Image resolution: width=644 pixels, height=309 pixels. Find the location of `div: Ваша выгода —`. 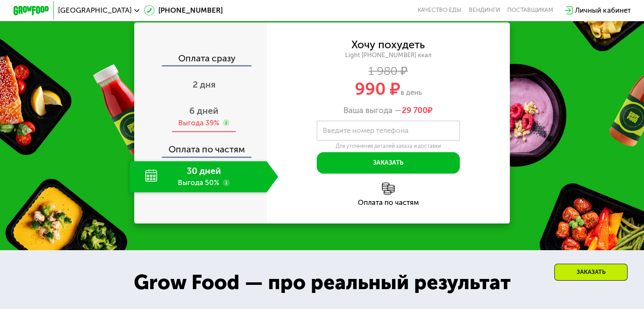

div: Ваша выгода — is located at coordinates (388, 110).